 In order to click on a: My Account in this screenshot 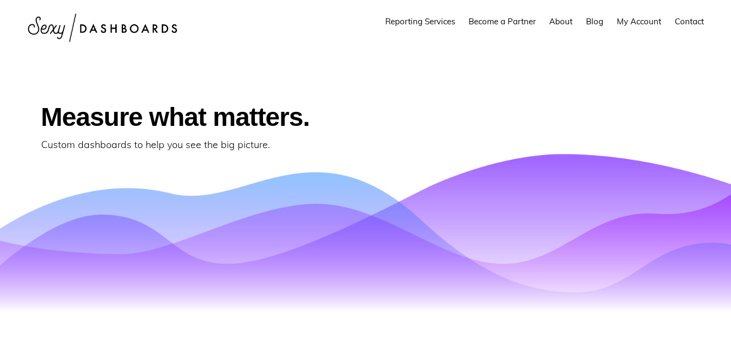, I will do `click(639, 21)`.